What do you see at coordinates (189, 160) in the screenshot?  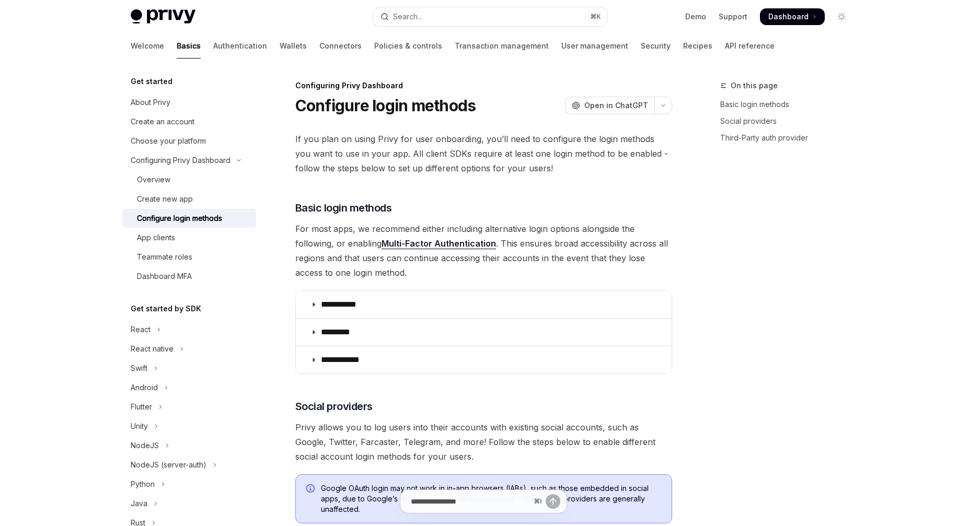 I see `button: Toggle Configuring Privy Dashboard section` at bounding box center [189, 160].